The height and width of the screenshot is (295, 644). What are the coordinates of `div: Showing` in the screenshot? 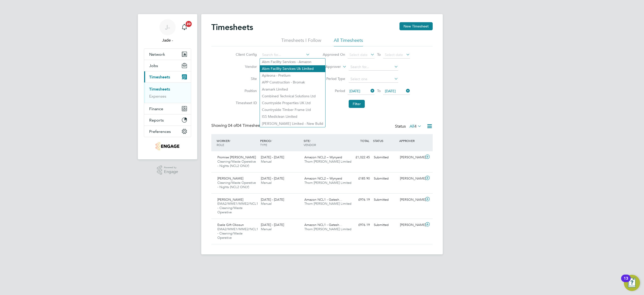 It's located at (237, 126).